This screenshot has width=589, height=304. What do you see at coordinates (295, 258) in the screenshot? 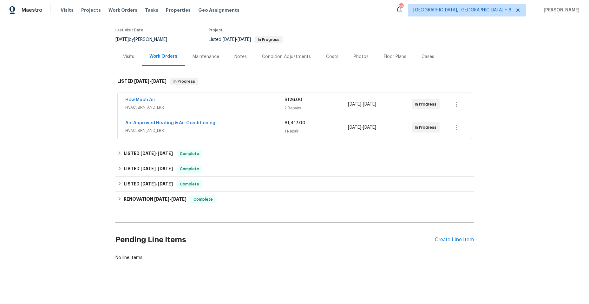
I see `div: No line items.` at bounding box center [295, 258].